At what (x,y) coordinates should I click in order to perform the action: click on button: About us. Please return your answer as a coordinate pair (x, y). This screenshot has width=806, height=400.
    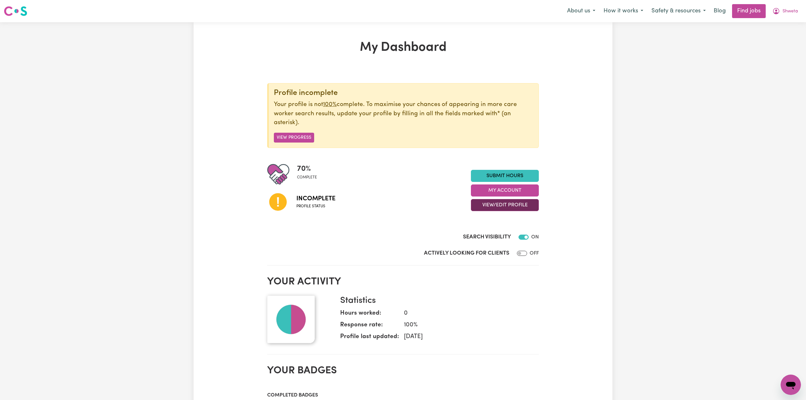
    Looking at the image, I should click on (581, 11).